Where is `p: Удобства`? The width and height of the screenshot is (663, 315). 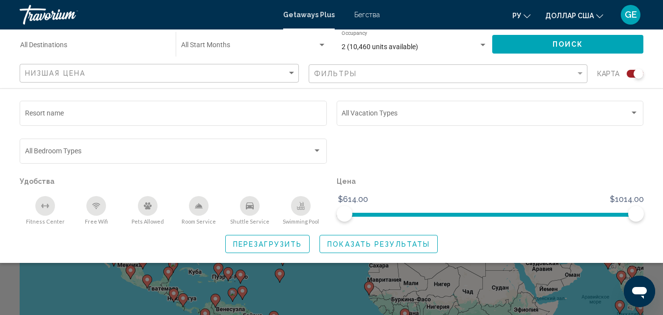
p: Удобства is located at coordinates (173, 181).